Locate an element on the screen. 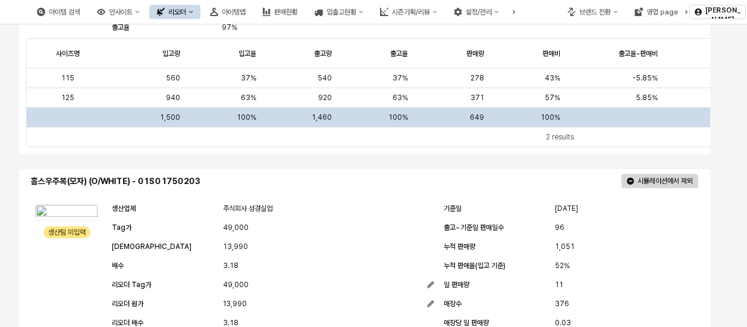 This screenshot has height=327, width=747. span: 기준일 is located at coordinates (453, 208).